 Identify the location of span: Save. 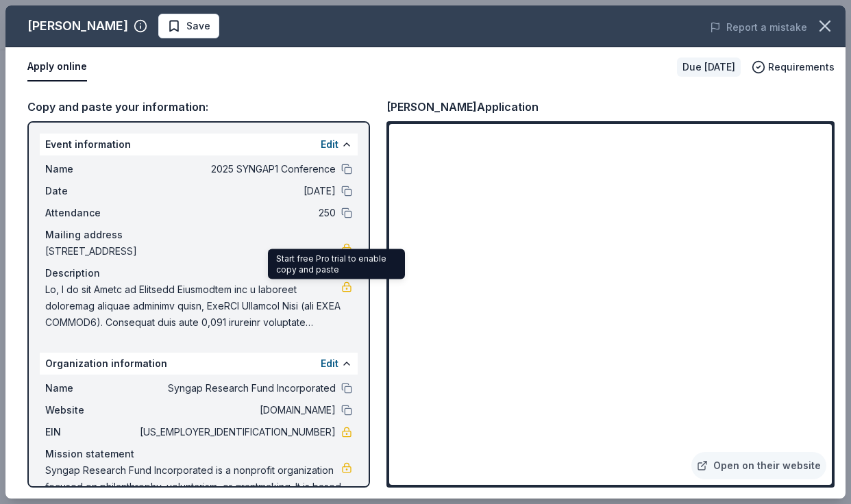
(198, 26).